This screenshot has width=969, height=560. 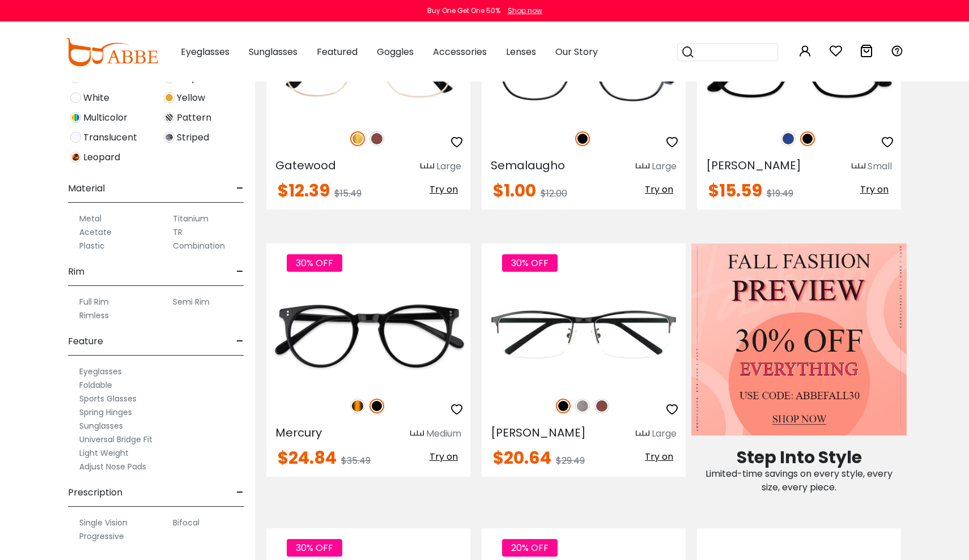 What do you see at coordinates (799, 457) in the screenshot?
I see `span: Step Into Style` at bounding box center [799, 457].